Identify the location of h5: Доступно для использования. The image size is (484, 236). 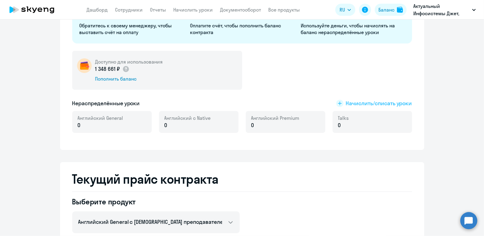
(129, 62).